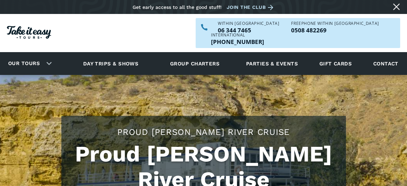 The height and width of the screenshot is (186, 407). I want to click on div: International, so click(237, 35).